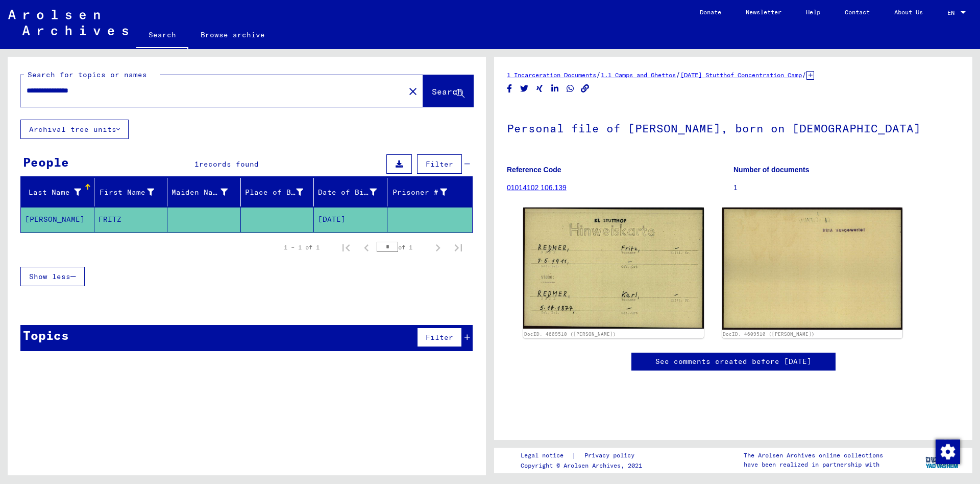 The width and height of the screenshot is (980, 484). What do you see at coordinates (448, 91) in the screenshot?
I see `button: Search` at bounding box center [448, 91].